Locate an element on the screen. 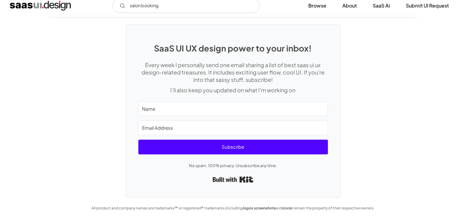  button: Subscribe is located at coordinates (233, 147).